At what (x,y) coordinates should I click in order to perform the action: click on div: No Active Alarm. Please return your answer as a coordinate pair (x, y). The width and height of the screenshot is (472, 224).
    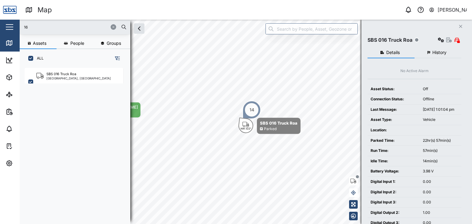
    Looking at the image, I should click on (415, 71).